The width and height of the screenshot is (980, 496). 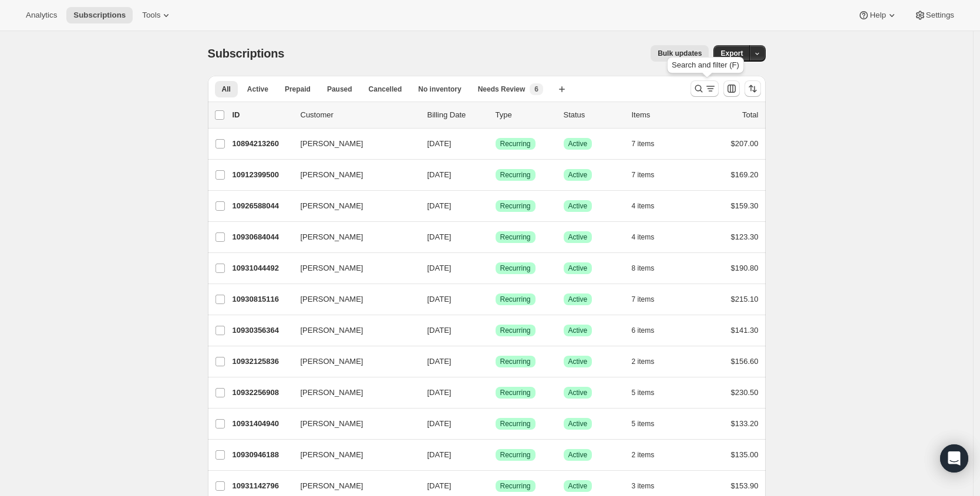 I want to click on span: 5 items, so click(x=643, y=423).